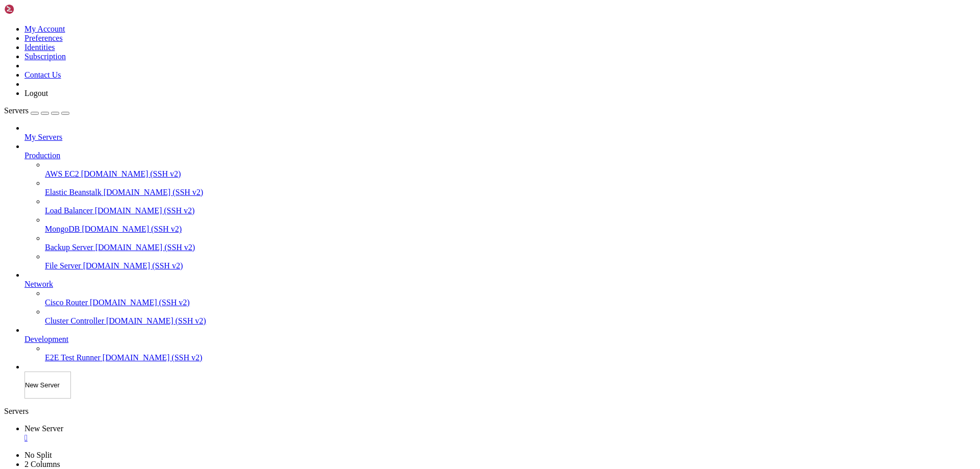  Describe the element at coordinates (44, 38) in the screenshot. I see `a: Preferences` at that location.